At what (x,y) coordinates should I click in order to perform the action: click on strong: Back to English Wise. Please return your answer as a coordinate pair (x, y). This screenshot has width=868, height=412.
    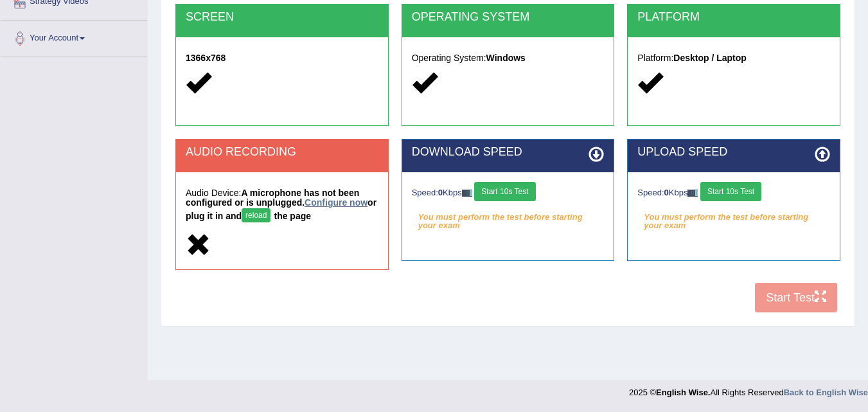
    Looking at the image, I should click on (826, 392).